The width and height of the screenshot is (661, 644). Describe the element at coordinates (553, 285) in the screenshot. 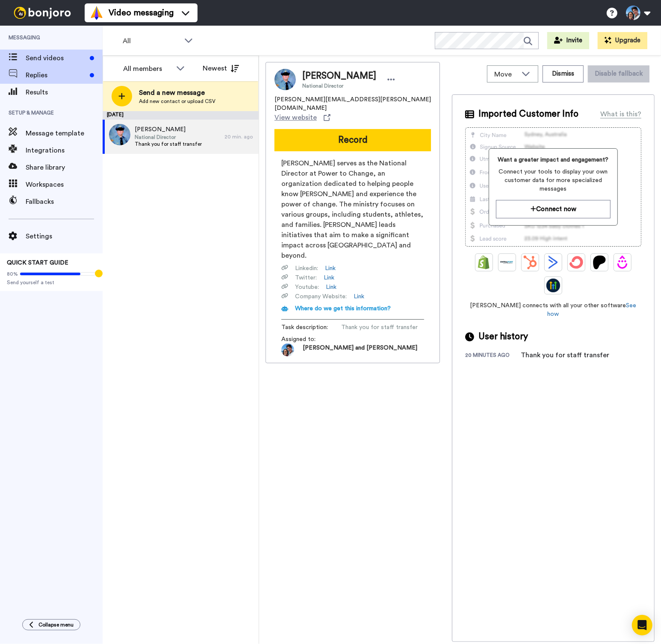

I see `img: GoHighLevel` at that location.